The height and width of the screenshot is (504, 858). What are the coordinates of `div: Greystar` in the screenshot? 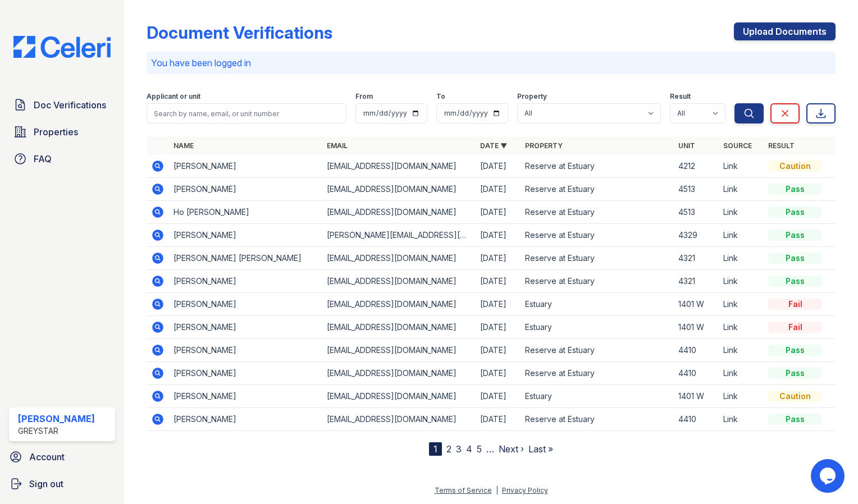 It's located at (56, 431).